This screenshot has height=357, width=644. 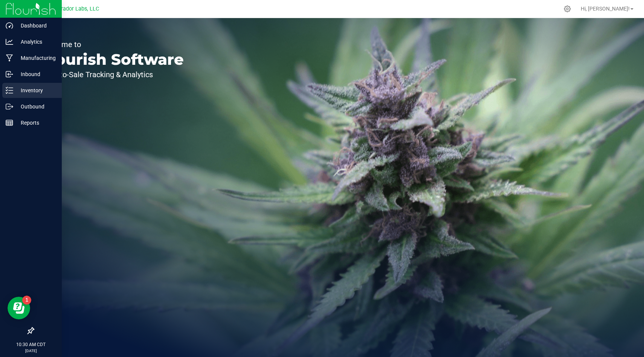 What do you see at coordinates (4, 4) in the screenshot?
I see `span: 1` at bounding box center [4, 4].